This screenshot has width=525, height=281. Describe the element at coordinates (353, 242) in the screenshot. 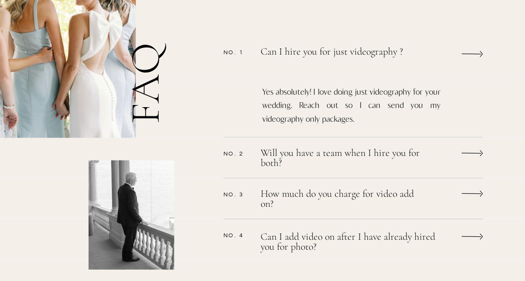

I see `a: Can I add video on after I have already hired you for photo?` at that location.